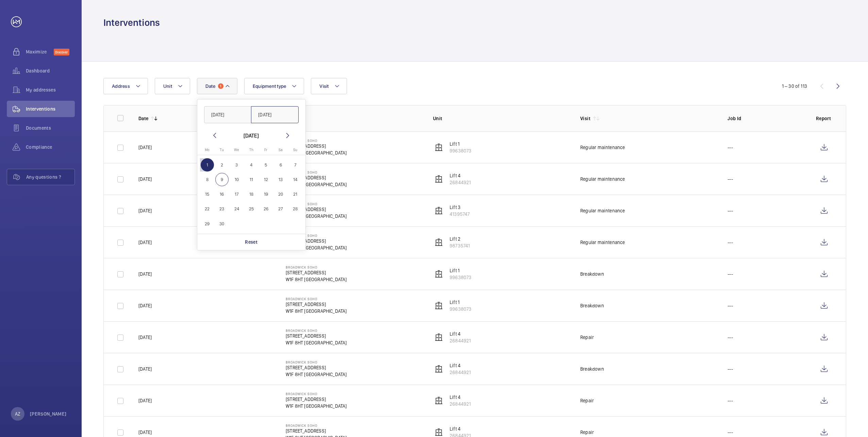 Image resolution: width=868 pixels, height=437 pixels. Describe the element at coordinates (296, 180) in the screenshot. I see `span: 14` at that location.